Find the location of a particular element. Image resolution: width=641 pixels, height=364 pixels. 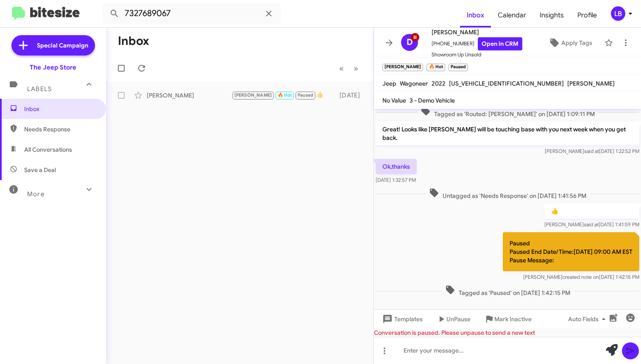

div: The Jeep Store is located at coordinates (53, 67).